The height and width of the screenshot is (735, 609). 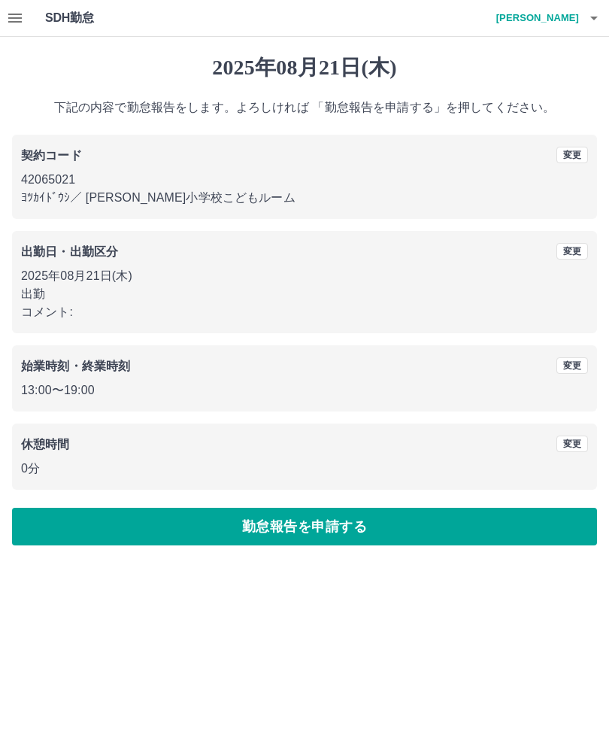 I want to click on p: 42065021, so click(x=305, y=180).